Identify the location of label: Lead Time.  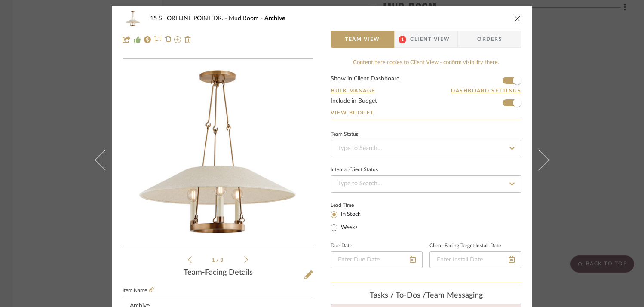
(352, 205).